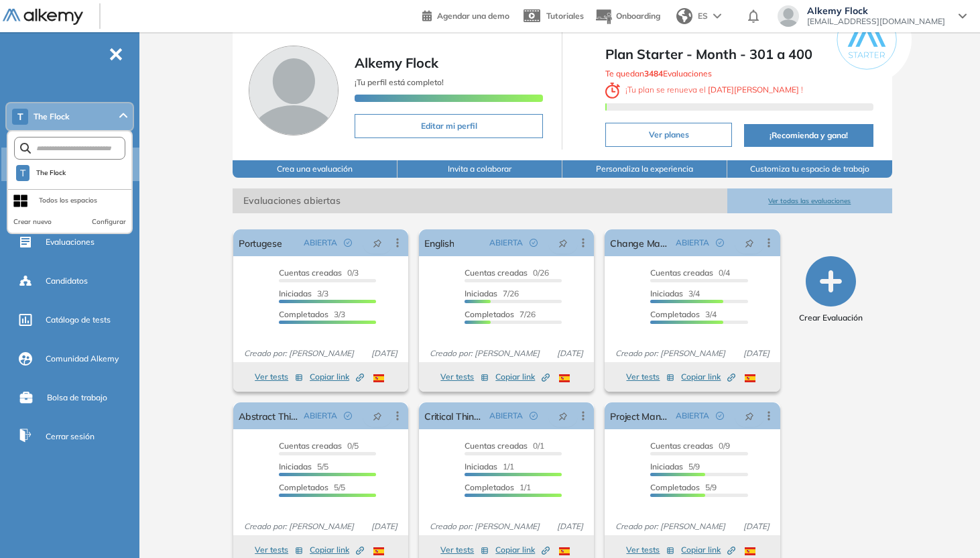  I want to click on span: Onboarding, so click(639, 16).